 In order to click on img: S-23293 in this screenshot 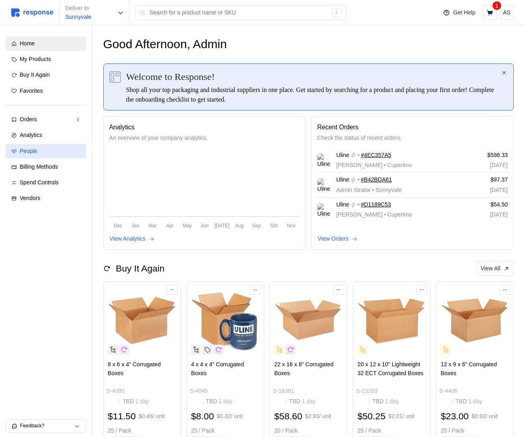, I will do `click(391, 321)`.